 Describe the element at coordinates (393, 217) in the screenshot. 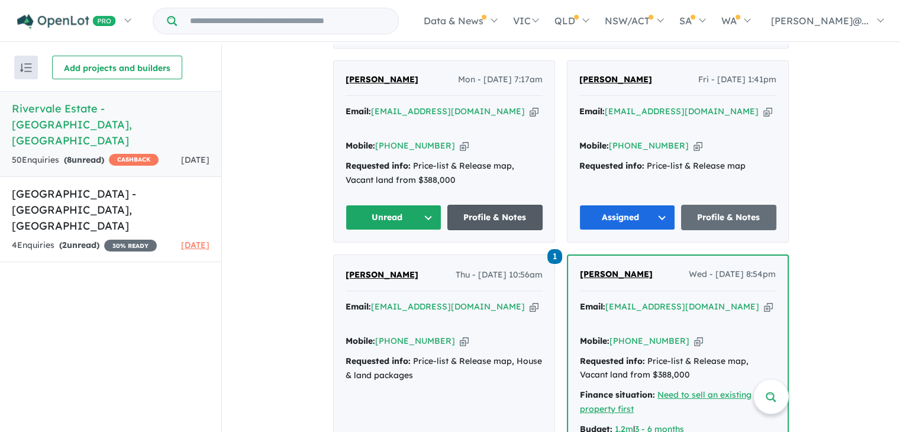

I see `button: Unread` at that location.